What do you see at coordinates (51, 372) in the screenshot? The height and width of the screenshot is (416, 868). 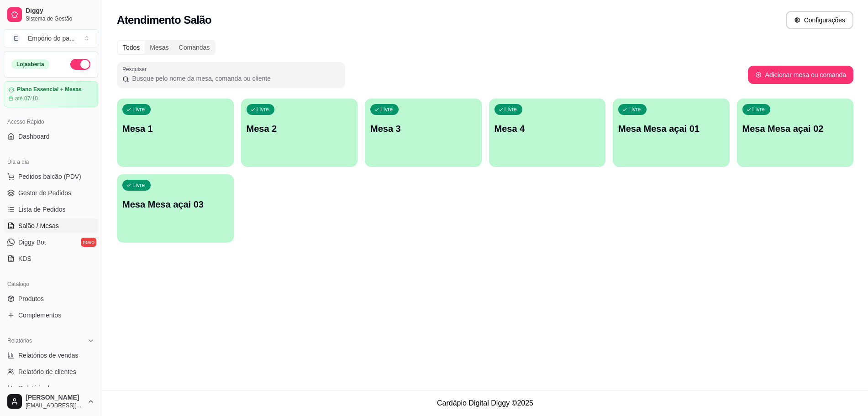 I see `a: Relatório de clientes` at bounding box center [51, 372].